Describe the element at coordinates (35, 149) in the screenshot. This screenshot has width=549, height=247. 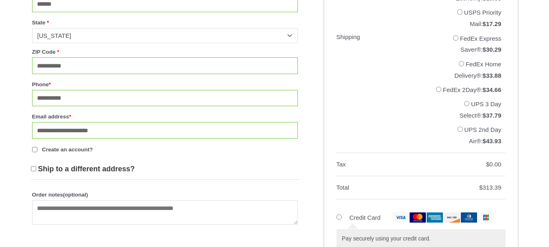
I see `input: Create an account?` at that location.